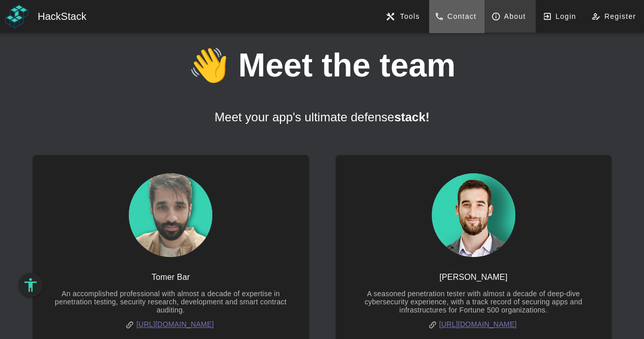  I want to click on div: Stack, so click(123, 17).